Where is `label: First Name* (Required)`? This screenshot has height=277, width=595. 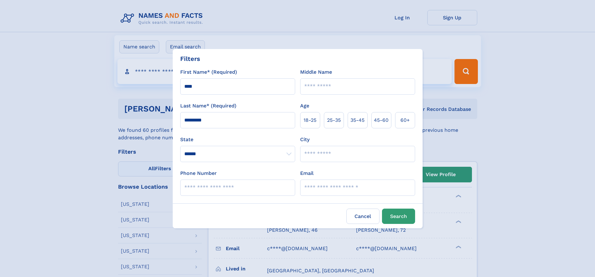 label: First Name* (Required) is located at coordinates (209, 72).